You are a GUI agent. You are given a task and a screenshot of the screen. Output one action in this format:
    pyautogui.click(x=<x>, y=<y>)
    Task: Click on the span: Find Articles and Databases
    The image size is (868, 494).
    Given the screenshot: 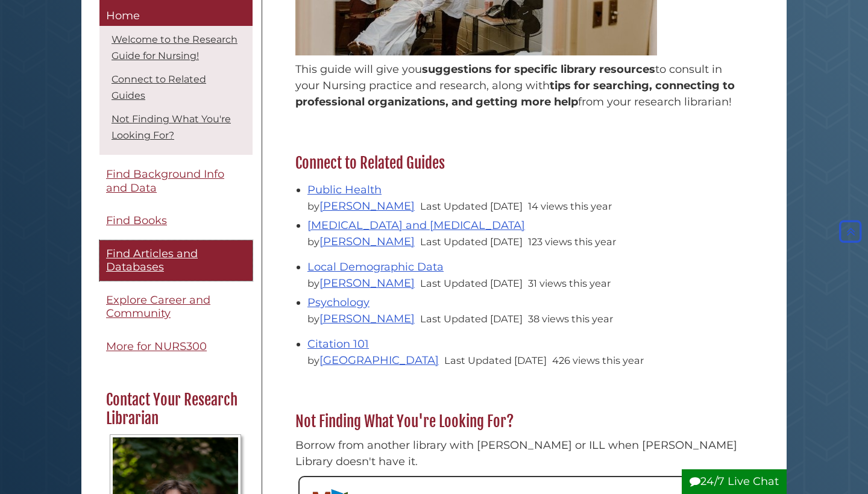 What is the action you would take?
    pyautogui.click(x=152, y=260)
    